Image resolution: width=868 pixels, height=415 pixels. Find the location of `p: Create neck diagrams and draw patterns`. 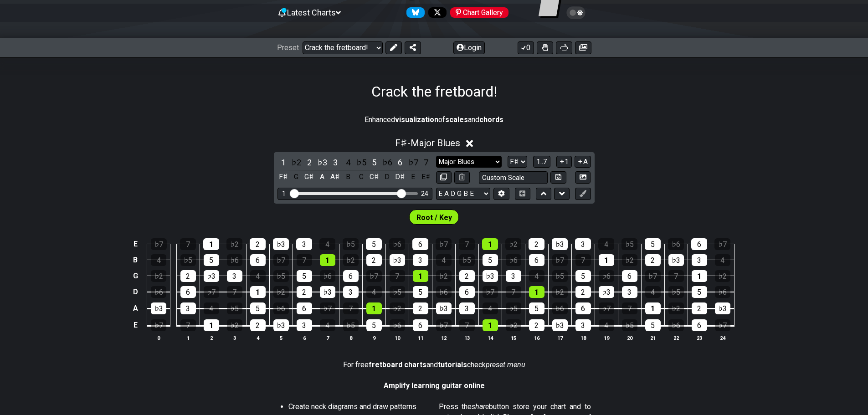

p: Create neck diagrams and draw patterns is located at coordinates (358, 407).